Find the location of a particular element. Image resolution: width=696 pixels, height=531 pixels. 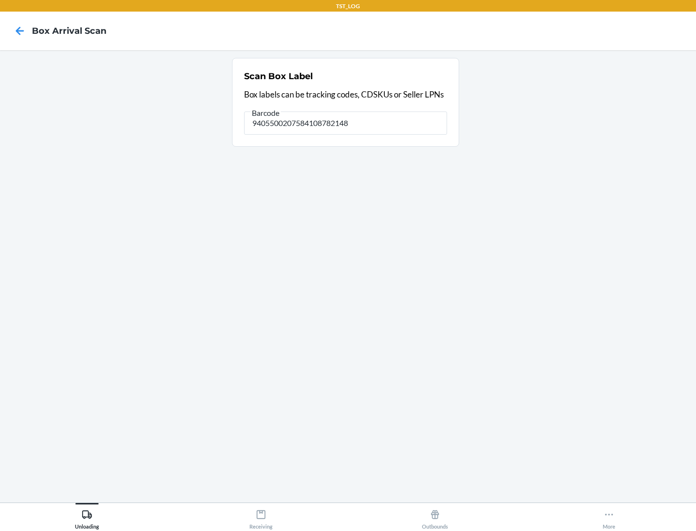

div: Receiving is located at coordinates (261, 518).